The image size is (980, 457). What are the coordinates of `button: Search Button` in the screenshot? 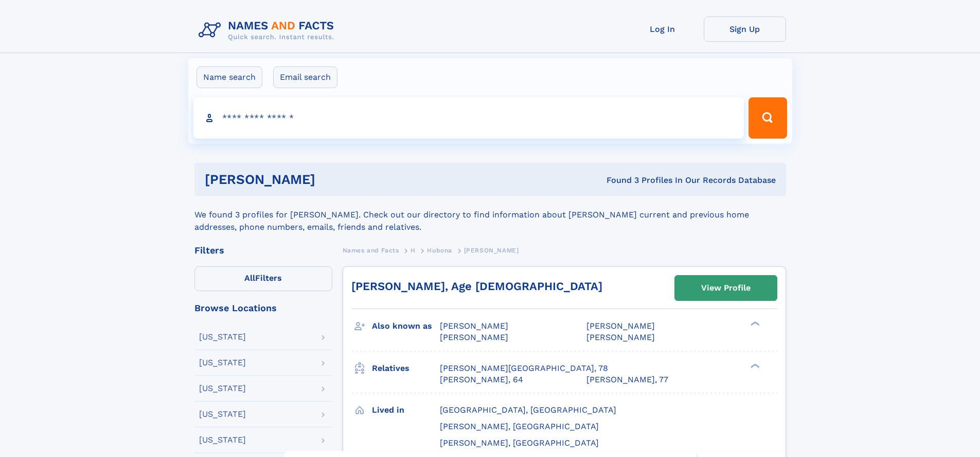 It's located at (768, 118).